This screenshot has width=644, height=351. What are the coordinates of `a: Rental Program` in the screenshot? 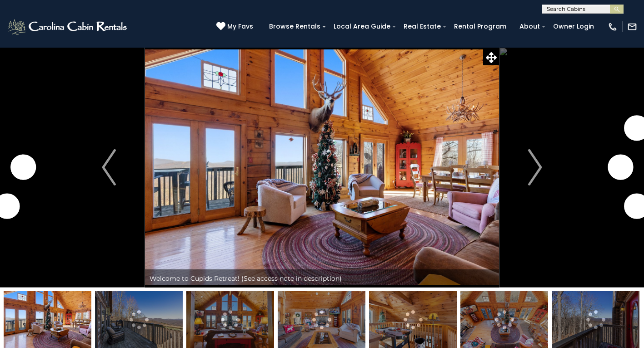 It's located at (480, 26).